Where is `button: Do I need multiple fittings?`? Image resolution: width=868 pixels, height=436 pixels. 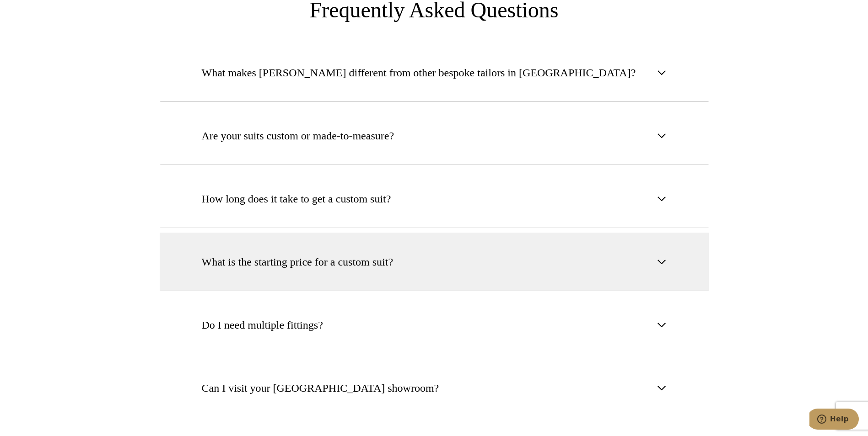
button: Do I need multiple fittings? is located at coordinates (434, 325).